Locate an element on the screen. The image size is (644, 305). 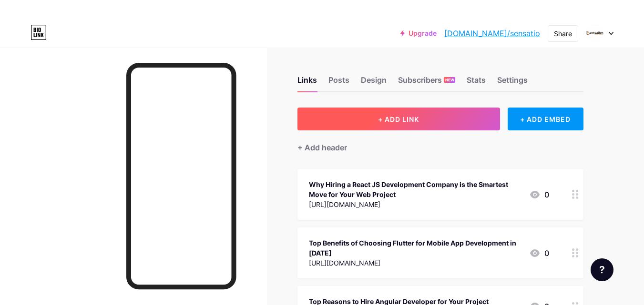
div: Design is located at coordinates (374, 83).